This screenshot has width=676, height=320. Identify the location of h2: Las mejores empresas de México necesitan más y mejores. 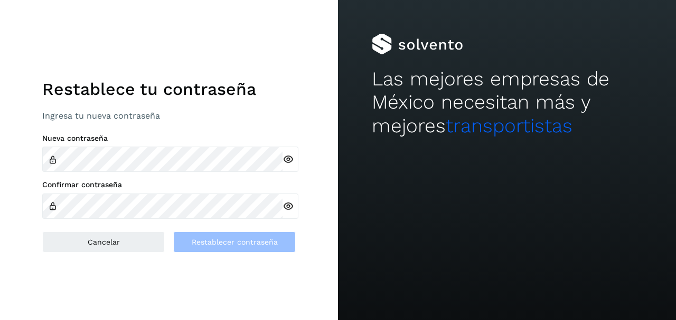
(507, 102).